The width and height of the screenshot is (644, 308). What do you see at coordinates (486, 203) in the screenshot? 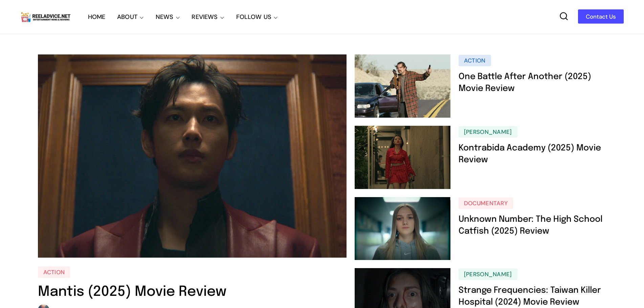
I see `a: documentary` at bounding box center [486, 203].